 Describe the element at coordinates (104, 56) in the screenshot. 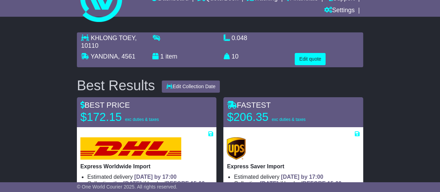

I see `span: YANDINA` at that location.